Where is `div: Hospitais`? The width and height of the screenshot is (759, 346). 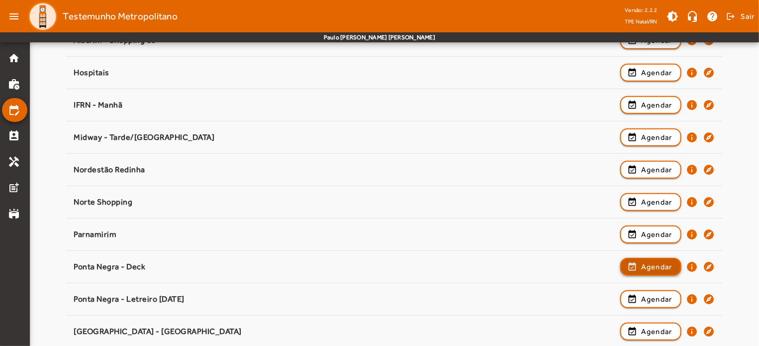 div: Hospitais is located at coordinates (344, 73).